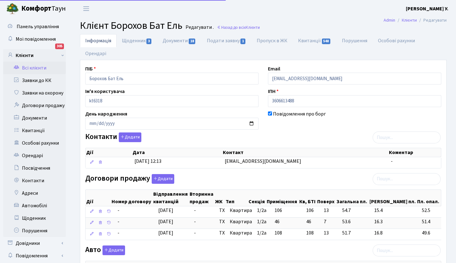 This screenshot has height=263, width=456. I want to click on a: Заявки на охорону, so click(34, 93).